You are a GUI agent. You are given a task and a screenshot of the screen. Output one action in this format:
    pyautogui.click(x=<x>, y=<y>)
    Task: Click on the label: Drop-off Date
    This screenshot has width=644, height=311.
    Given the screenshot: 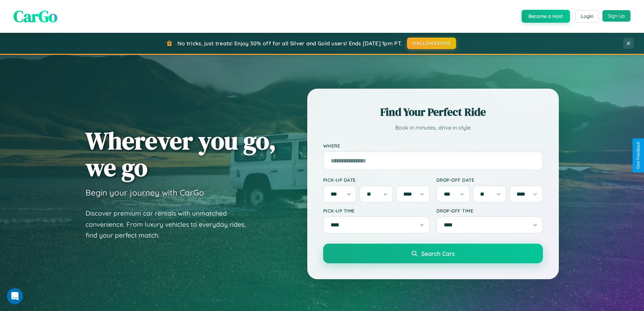 What is the action you would take?
    pyautogui.click(x=490, y=180)
    